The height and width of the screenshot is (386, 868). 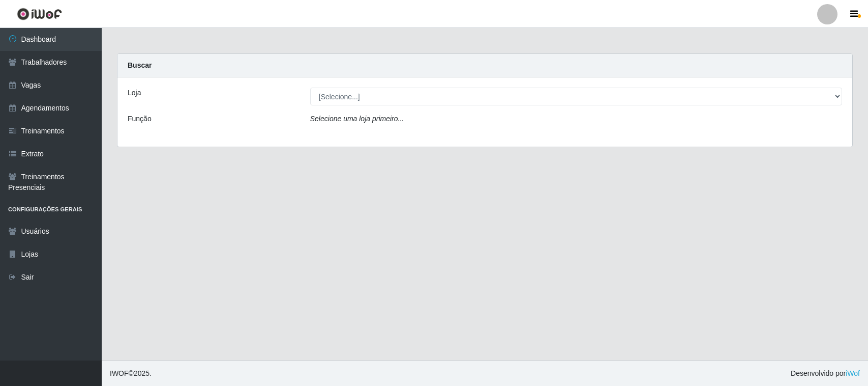 What do you see at coordinates (826, 373) in the screenshot?
I see `span: Desenvolvido por` at bounding box center [826, 373].